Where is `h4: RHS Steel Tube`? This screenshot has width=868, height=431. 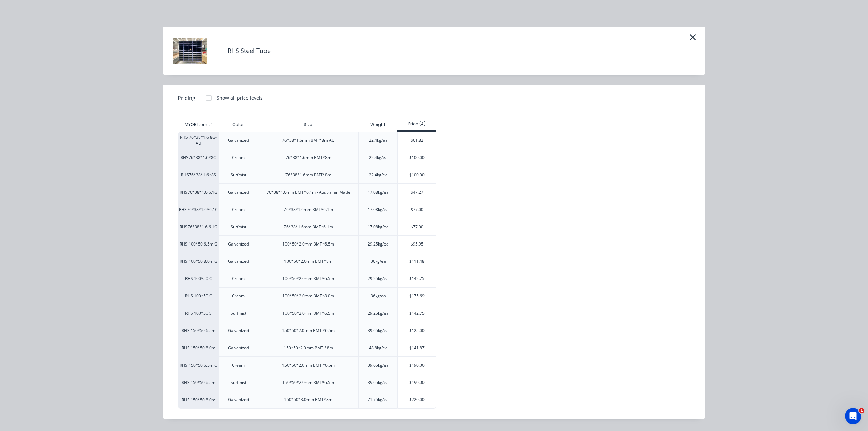 h4: RHS Steel Tube is located at coordinates (249, 51).